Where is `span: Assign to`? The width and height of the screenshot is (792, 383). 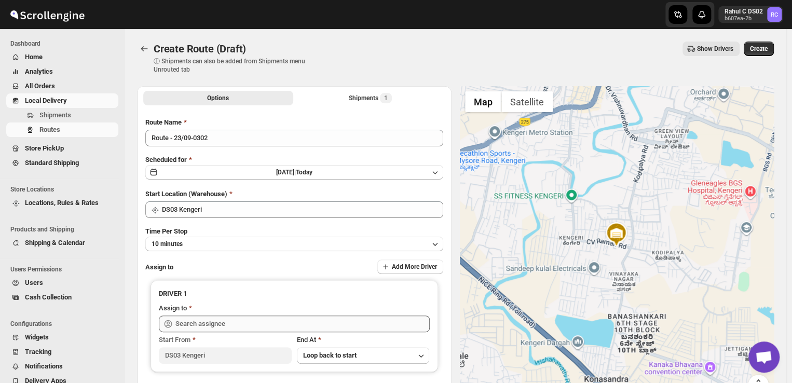 span: Assign to is located at coordinates (159, 267).